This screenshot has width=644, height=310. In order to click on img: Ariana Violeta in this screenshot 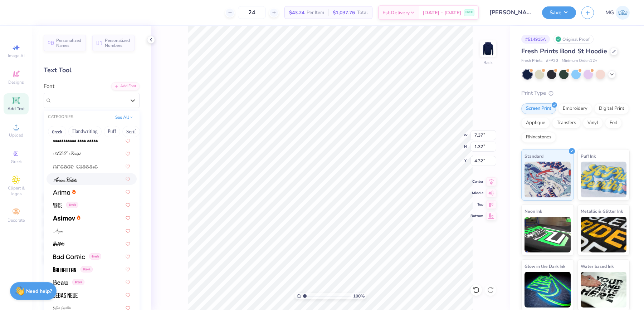, I will do `click(65, 180)`.